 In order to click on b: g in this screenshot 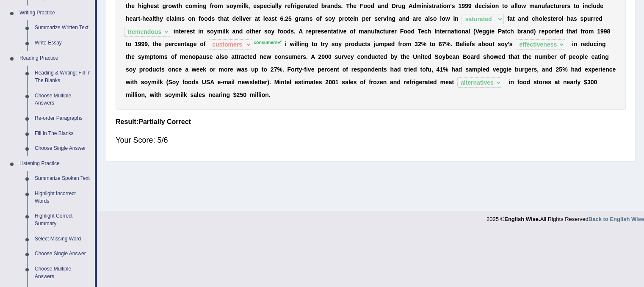, I will do `click(164, 6)`.